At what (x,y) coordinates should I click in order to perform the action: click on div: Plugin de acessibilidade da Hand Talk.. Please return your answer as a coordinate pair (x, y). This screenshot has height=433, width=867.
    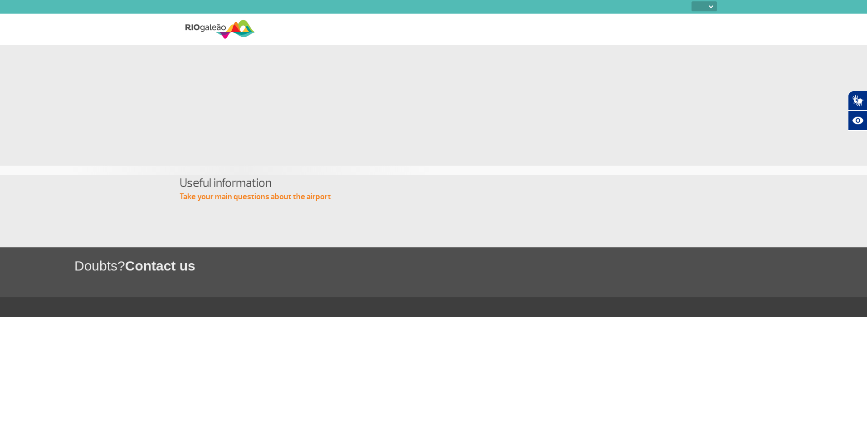
    Looking at the image, I should click on (858, 111).